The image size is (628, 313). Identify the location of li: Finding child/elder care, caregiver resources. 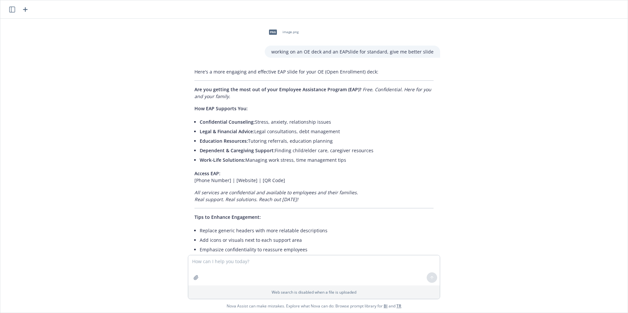
(317, 150).